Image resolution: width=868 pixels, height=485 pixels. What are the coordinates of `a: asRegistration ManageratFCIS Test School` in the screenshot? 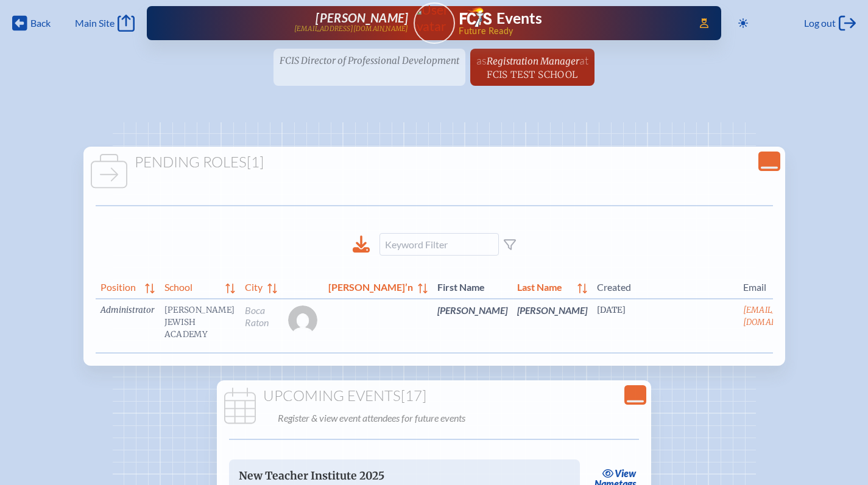 It's located at (532, 67).